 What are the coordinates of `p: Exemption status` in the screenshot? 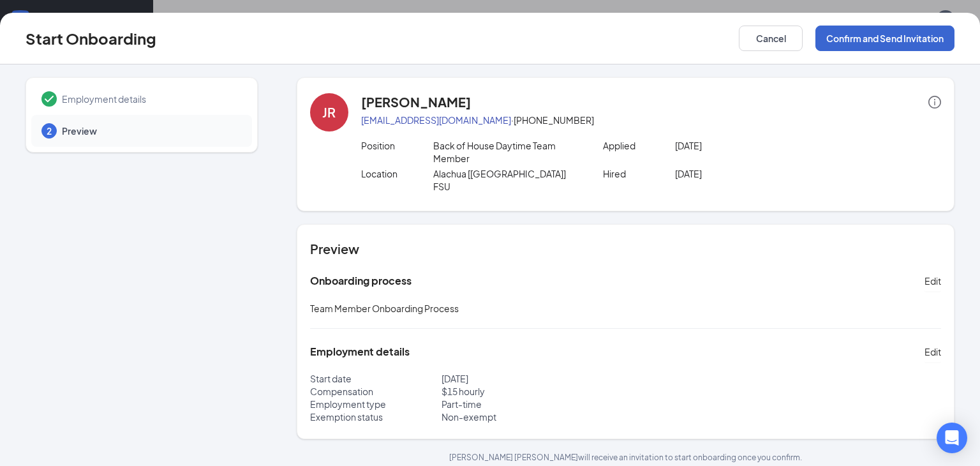 It's located at (376, 417).